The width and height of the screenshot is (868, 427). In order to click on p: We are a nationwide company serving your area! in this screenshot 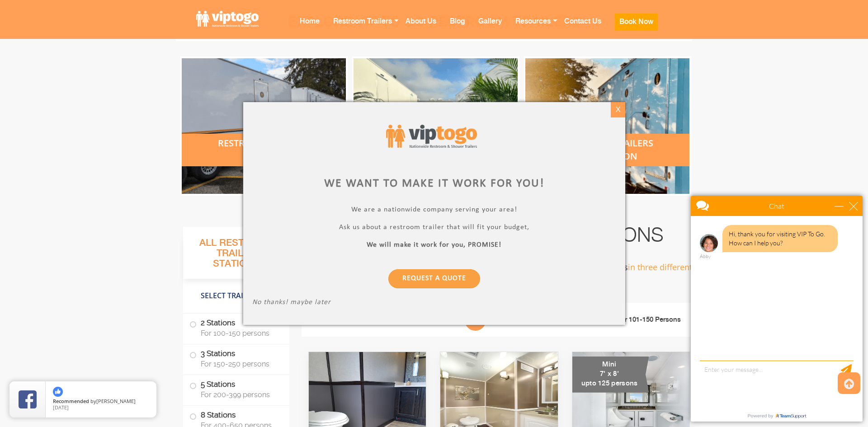, I will do `click(434, 211)`.